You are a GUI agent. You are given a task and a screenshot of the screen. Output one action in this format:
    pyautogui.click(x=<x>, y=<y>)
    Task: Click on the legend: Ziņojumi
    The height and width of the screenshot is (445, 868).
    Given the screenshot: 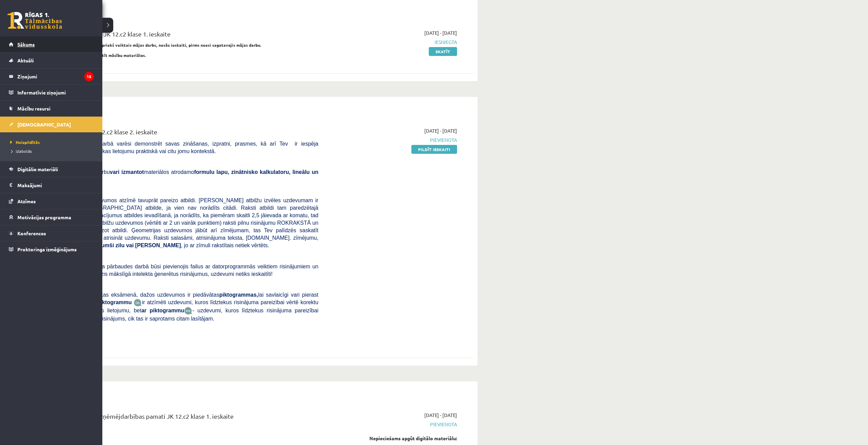 What is the action you would take?
    pyautogui.click(x=56, y=76)
    